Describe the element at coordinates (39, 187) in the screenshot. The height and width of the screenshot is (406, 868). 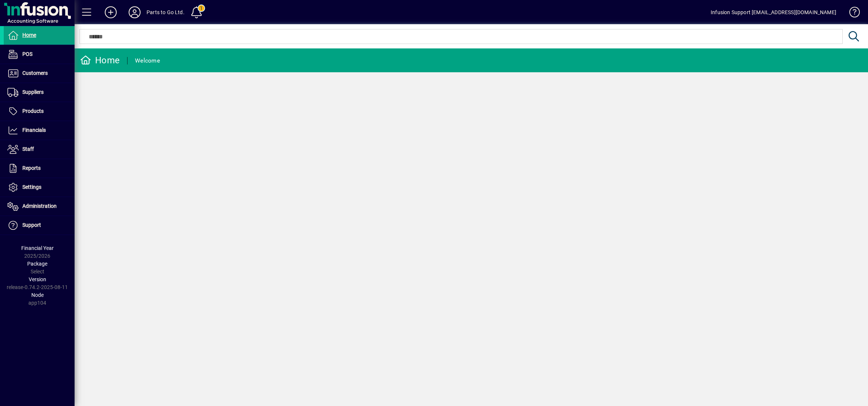
I see `a: Settings` at that location.